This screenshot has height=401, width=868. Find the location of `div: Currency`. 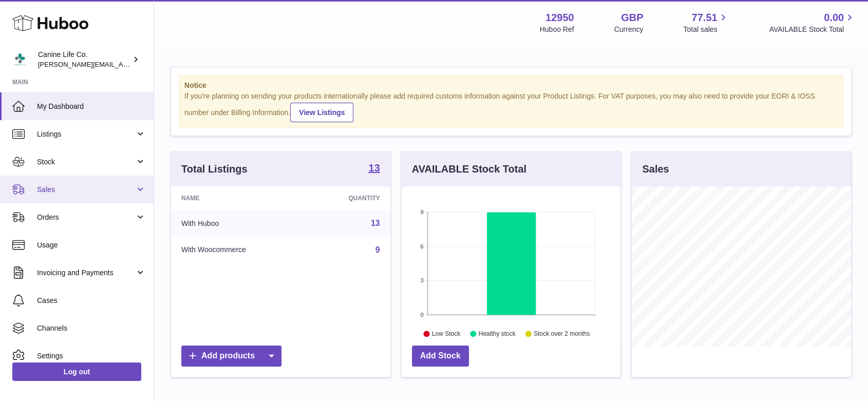

div: Currency is located at coordinates (628, 29).